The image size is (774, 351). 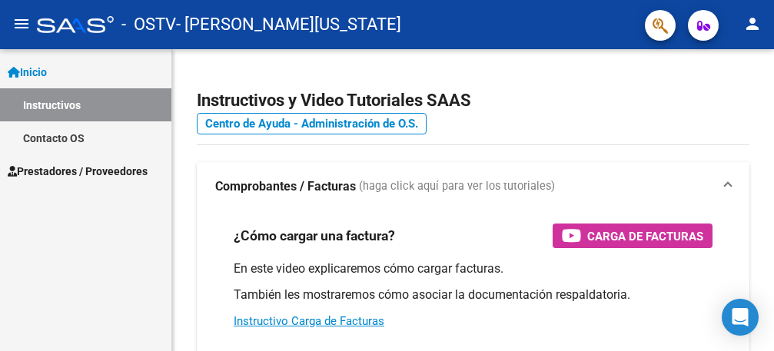 What do you see at coordinates (285, 187) in the screenshot?
I see `strong: Comprobantes / Facturas` at bounding box center [285, 187].